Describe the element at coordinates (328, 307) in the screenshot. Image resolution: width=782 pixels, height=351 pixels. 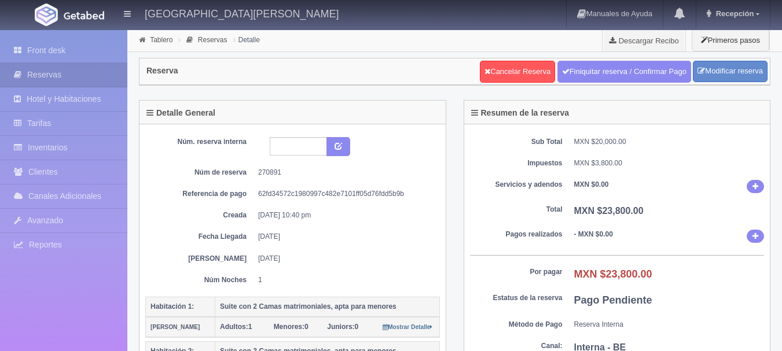
I see `th: Suite con 2 Camas matrimoniales, apta para menores` at that location.